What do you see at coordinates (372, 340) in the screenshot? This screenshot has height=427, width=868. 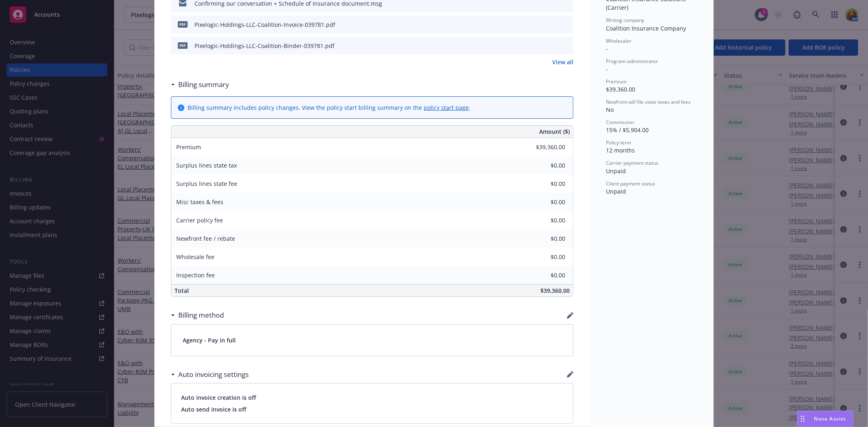 I see `div: Agency - Pay in full` at bounding box center [372, 340].